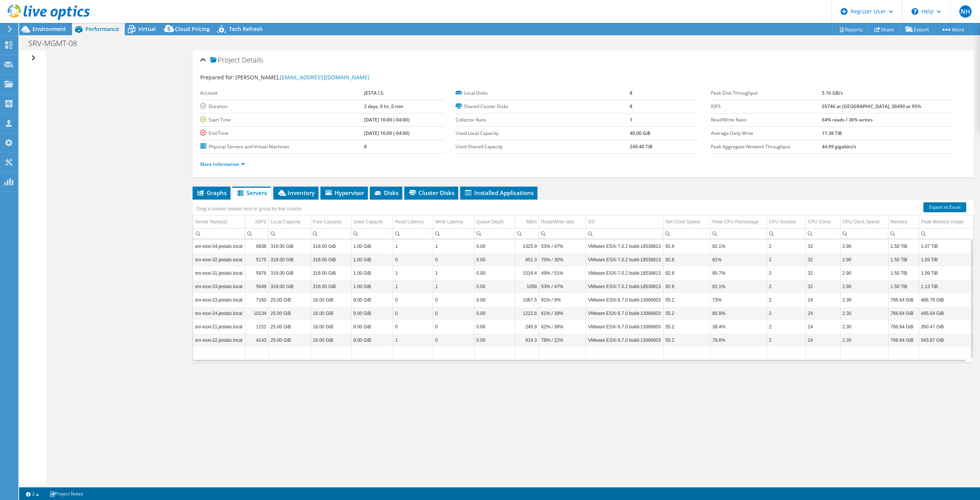 This screenshot has height=500, width=980. Describe the element at coordinates (212, 193) in the screenshot. I see `span: Graphs` at that location.